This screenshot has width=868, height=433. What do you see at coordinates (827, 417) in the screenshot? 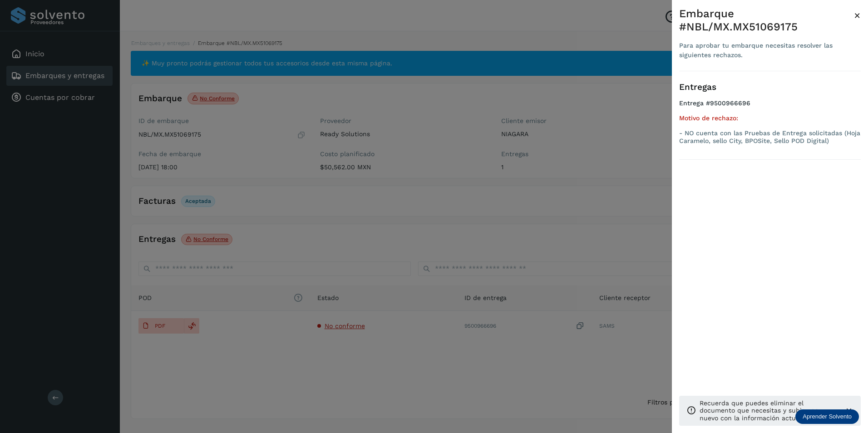
I see `div: Aprender Solvento` at bounding box center [827, 417].